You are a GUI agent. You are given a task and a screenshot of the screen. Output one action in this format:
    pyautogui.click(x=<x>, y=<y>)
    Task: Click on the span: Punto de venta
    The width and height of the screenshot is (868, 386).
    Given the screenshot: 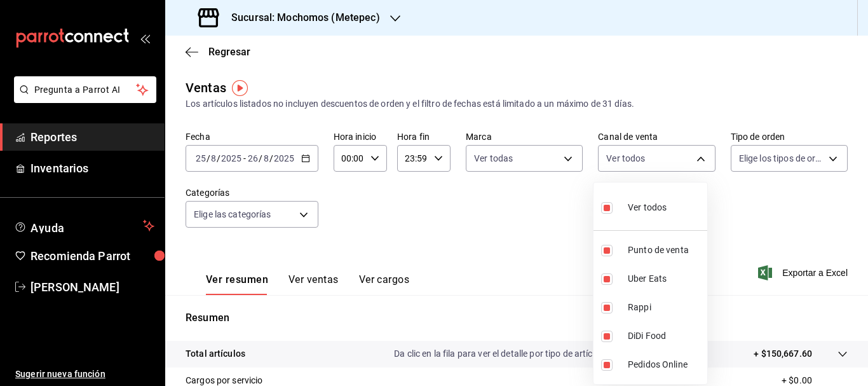 What is the action you would take?
    pyautogui.click(x=665, y=250)
    